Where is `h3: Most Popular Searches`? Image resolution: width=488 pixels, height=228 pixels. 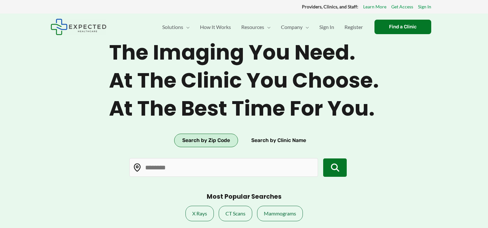 h3: Most Popular Searches is located at coordinates (244, 197).